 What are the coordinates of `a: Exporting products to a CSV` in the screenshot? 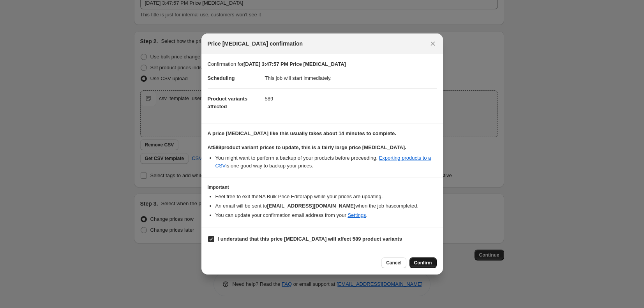 It's located at (323, 161).